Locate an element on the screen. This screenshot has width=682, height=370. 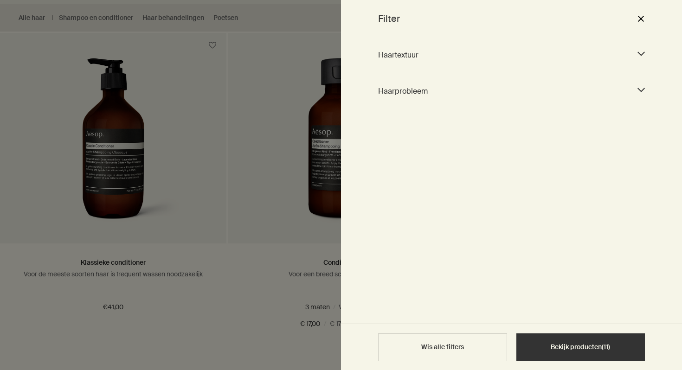
font: Haarprobleem is located at coordinates (403, 91).